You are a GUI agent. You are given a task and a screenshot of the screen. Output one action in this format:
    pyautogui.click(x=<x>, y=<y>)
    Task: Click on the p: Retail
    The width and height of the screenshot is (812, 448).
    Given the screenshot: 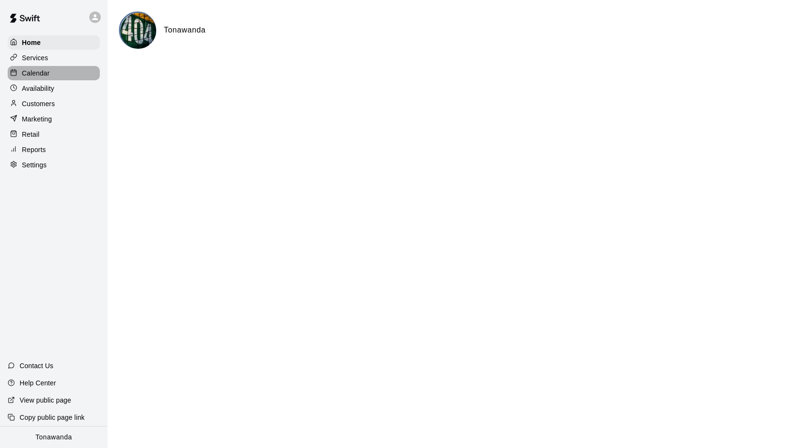 What is the action you would take?
    pyautogui.click(x=31, y=134)
    